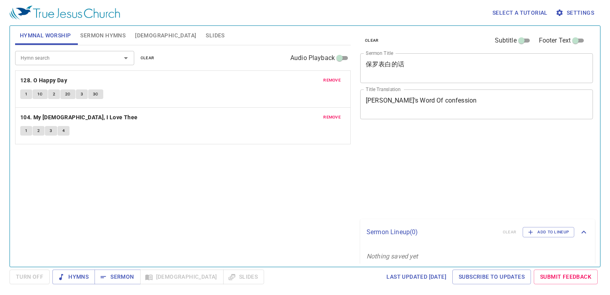 The width and height of the screenshot is (610, 295). I want to click on button: 4, so click(64, 131).